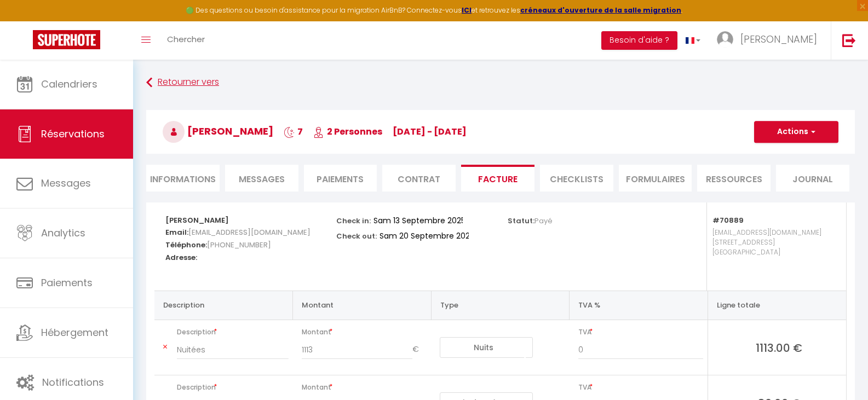  Describe the element at coordinates (727, 220) in the screenshot. I see `strong: #70889` at that location.